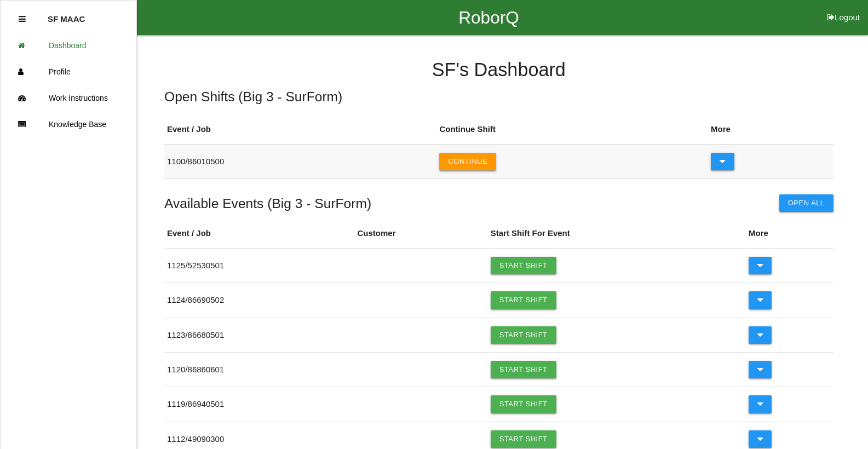 The width and height of the screenshot is (868, 449). What do you see at coordinates (67, 15) in the screenshot?
I see `p: SF MAAC` at bounding box center [67, 15].